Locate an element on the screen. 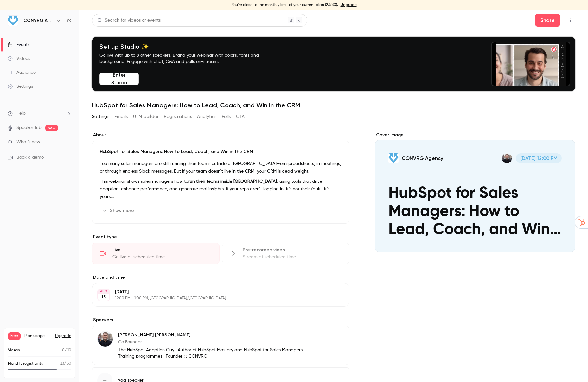 Image resolution: width=588 pixels, height=382 pixels. section: Cover image is located at coordinates (474, 192).